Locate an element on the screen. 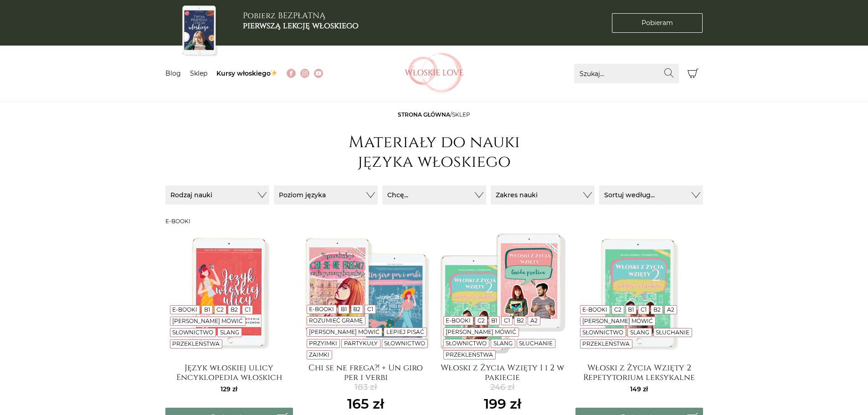  h4: Chi se ne frega?! + Un giro per i verbi is located at coordinates (366, 372).